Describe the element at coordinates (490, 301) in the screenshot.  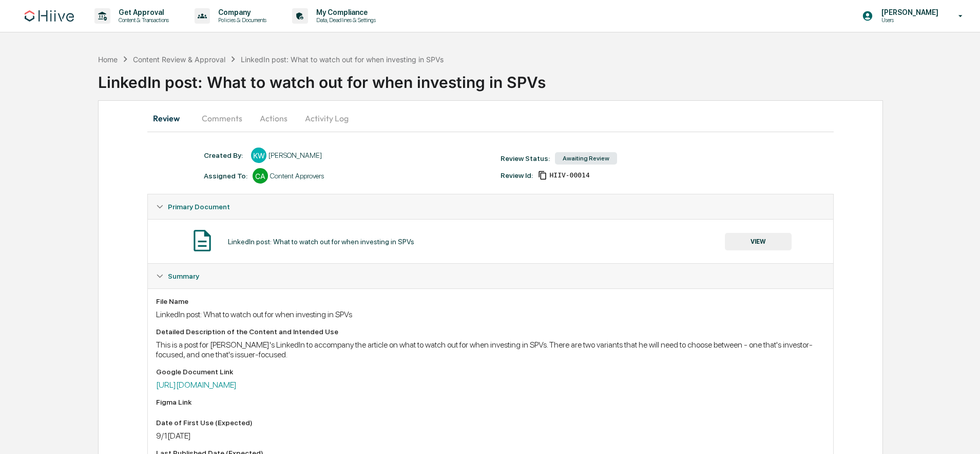
I see `div: File Name` at that location.